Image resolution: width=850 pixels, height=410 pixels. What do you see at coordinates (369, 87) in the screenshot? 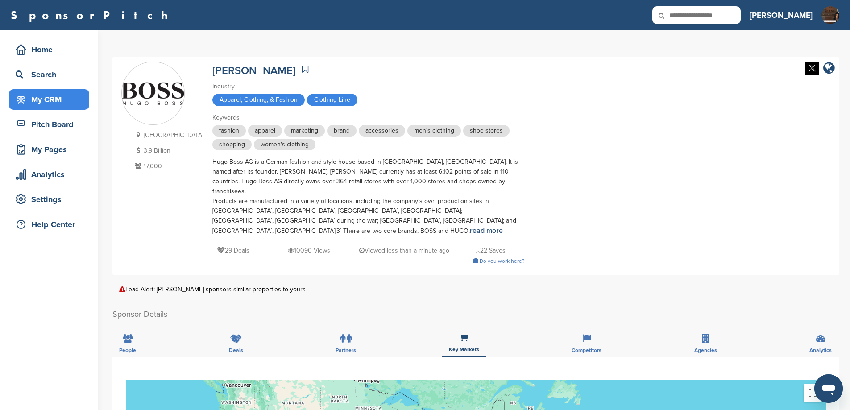
I see `div: Industry` at bounding box center [369, 87].